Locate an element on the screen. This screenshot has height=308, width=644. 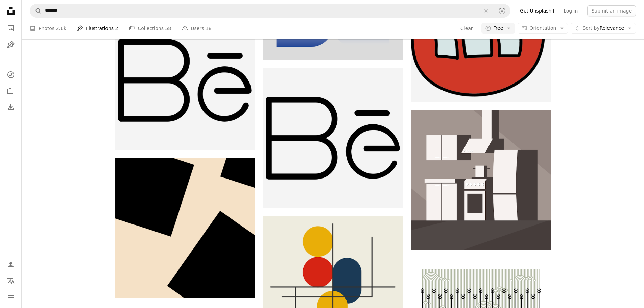
span: Orientation is located at coordinates (543, 28).